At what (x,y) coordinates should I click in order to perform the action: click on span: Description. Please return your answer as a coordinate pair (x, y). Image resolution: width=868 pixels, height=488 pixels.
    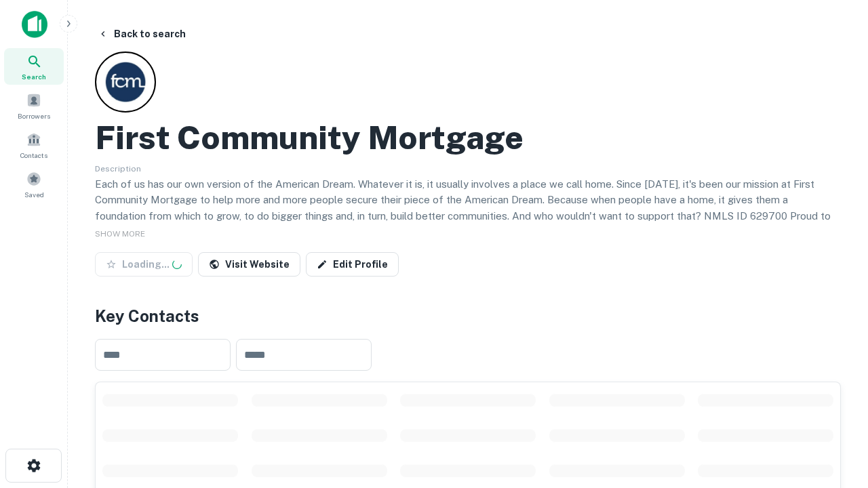
    Looking at the image, I should click on (118, 169).